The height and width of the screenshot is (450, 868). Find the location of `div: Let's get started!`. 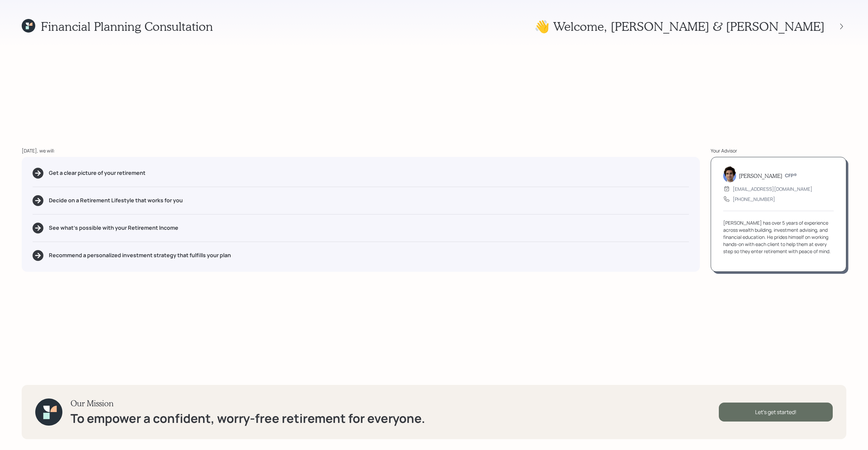

div: Let's get started! is located at coordinates (775, 412).